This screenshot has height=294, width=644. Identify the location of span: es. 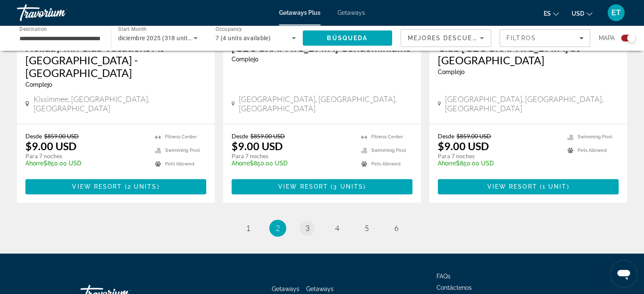
(547, 13).